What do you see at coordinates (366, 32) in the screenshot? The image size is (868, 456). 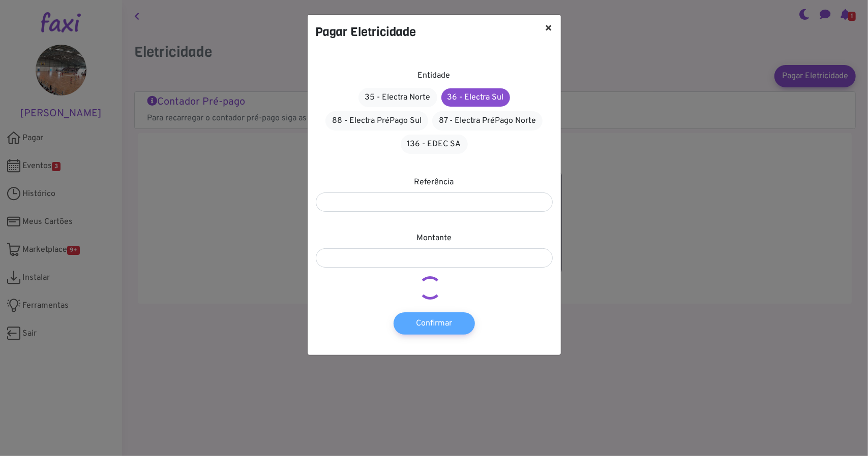 I see `h4: Pagar Eletricidade` at bounding box center [366, 32].